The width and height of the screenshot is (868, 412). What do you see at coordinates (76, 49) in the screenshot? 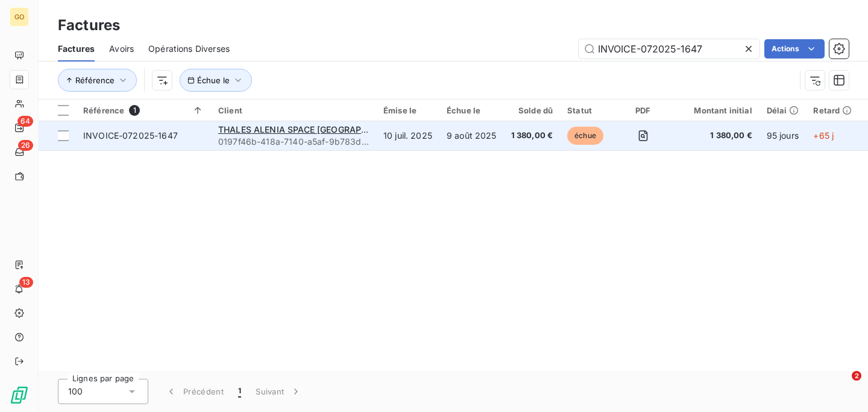
I see `span: Factures` at bounding box center [76, 49].